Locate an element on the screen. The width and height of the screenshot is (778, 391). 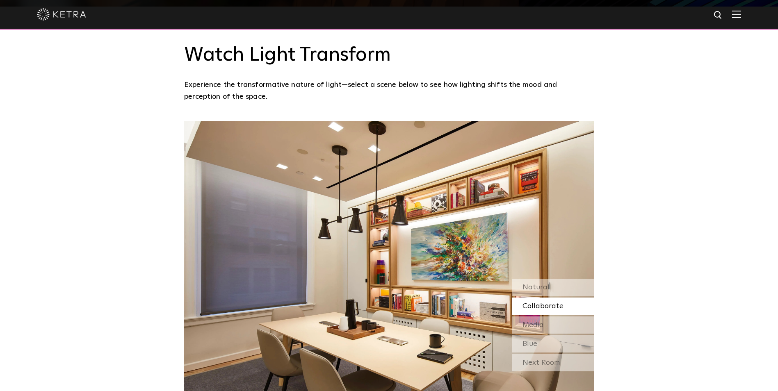
p: Experience the transformative nature of light—select a scene below to see how lighting shifts the... is located at coordinates (387, 91).